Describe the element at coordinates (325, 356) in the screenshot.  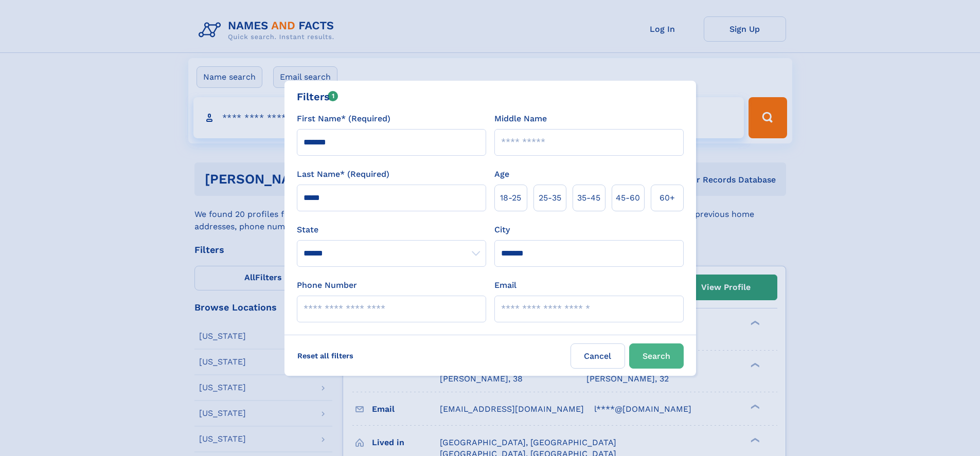
I see `label: Reset all filters` at that location.